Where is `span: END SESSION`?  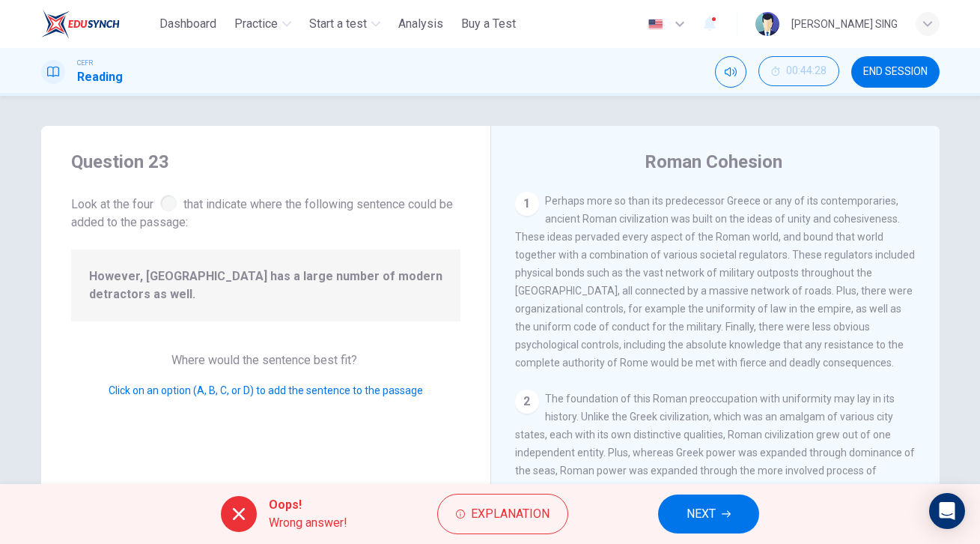
span: END SESSION is located at coordinates (895, 72).